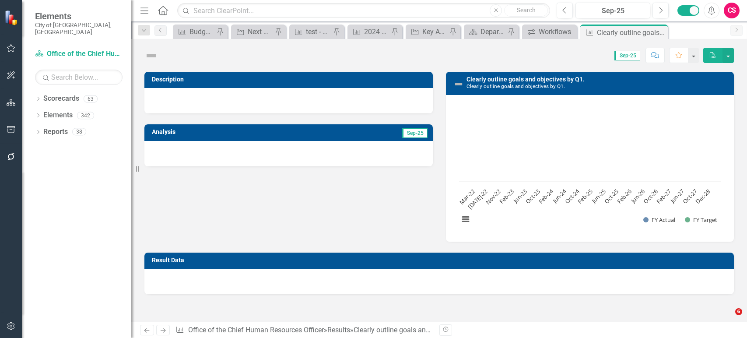  Describe the element at coordinates (506, 196) in the screenshot. I see `text: Feb-23` at that location.